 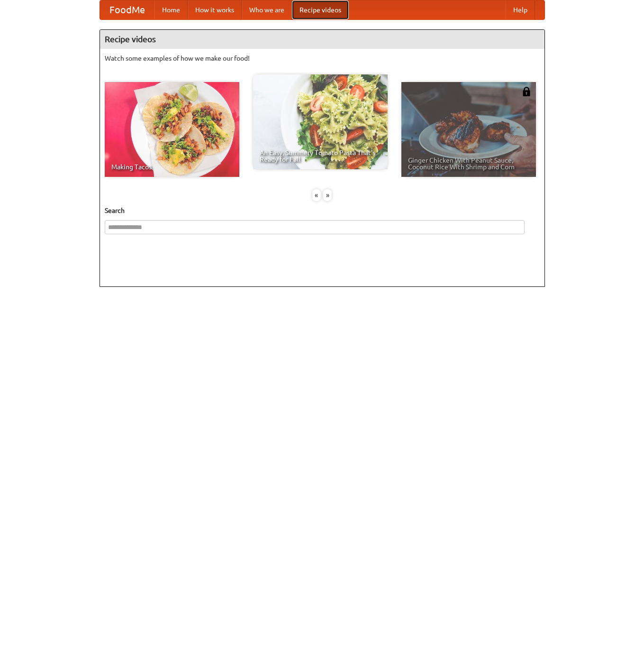 What do you see at coordinates (172, 129) in the screenshot?
I see `a: Making Tacos` at bounding box center [172, 129].